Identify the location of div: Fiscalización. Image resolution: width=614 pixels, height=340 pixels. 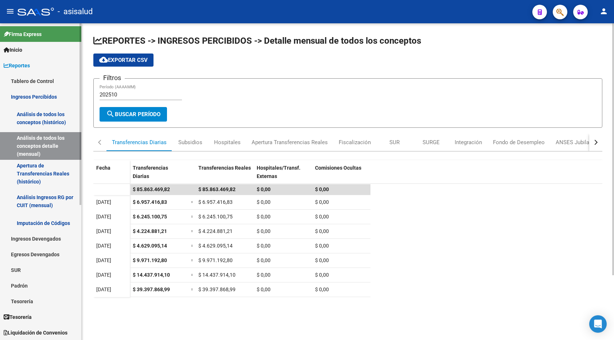
(355, 143).